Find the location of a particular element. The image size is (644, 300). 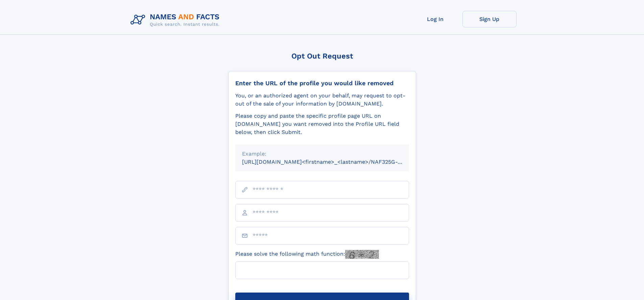

img: Logo Names and Facts is located at coordinates (177, 20).